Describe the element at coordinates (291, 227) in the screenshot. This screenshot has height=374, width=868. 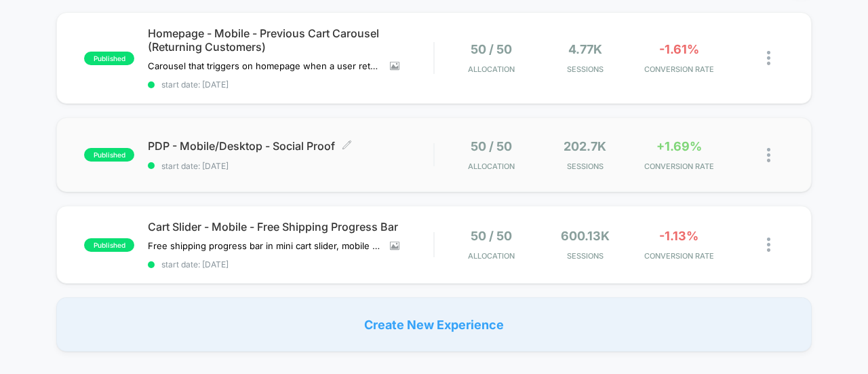
I see `span: Cart Slider - Mobile - Free Shipping Progress Bar` at that location.